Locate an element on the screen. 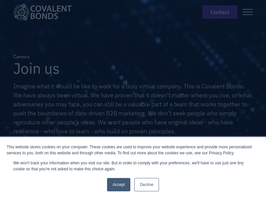  a: Accept is located at coordinates (119, 184).